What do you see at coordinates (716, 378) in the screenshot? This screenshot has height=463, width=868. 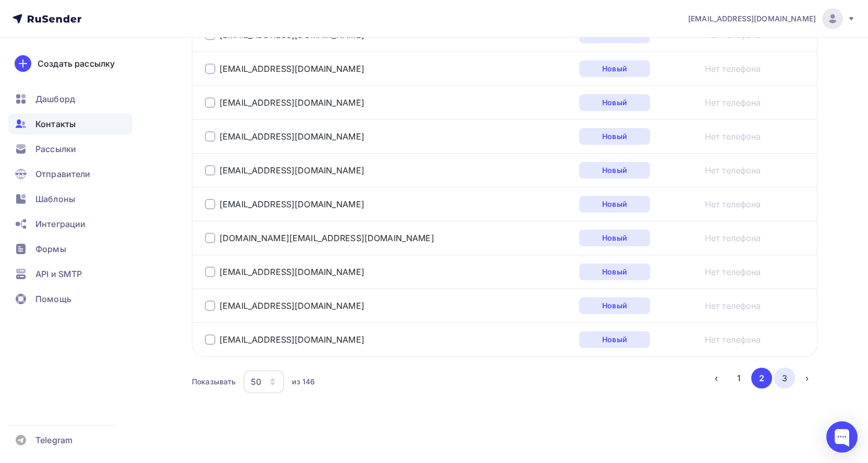 I see `button: Go to previous page` at bounding box center [716, 378].